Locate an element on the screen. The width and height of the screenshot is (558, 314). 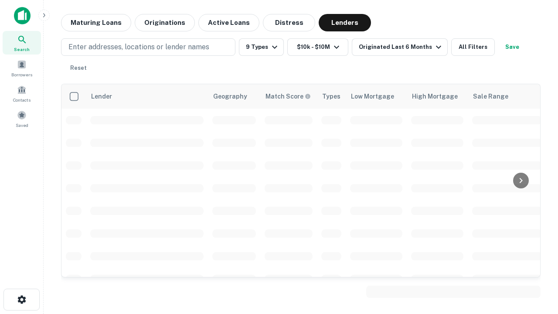
span: Search is located at coordinates (22, 49).